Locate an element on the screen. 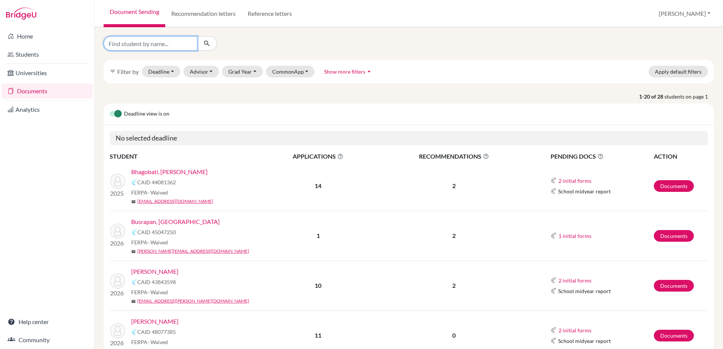  a: Students is located at coordinates (47, 54).